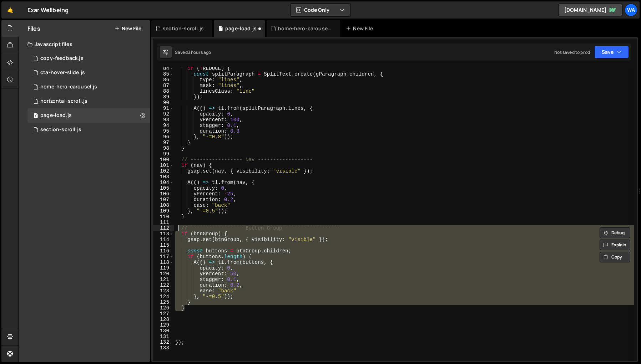 This screenshot has width=641, height=364. What do you see at coordinates (163, 245) in the screenshot?
I see `div: 115` at bounding box center [163, 245].